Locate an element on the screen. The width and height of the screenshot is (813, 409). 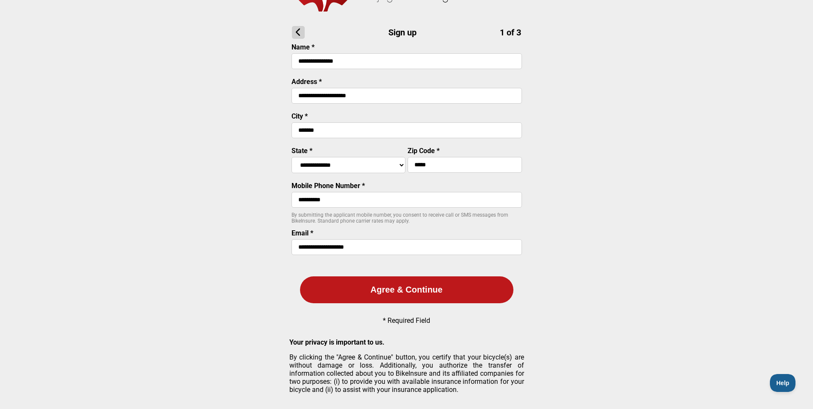
label: Email * is located at coordinates (302, 233).